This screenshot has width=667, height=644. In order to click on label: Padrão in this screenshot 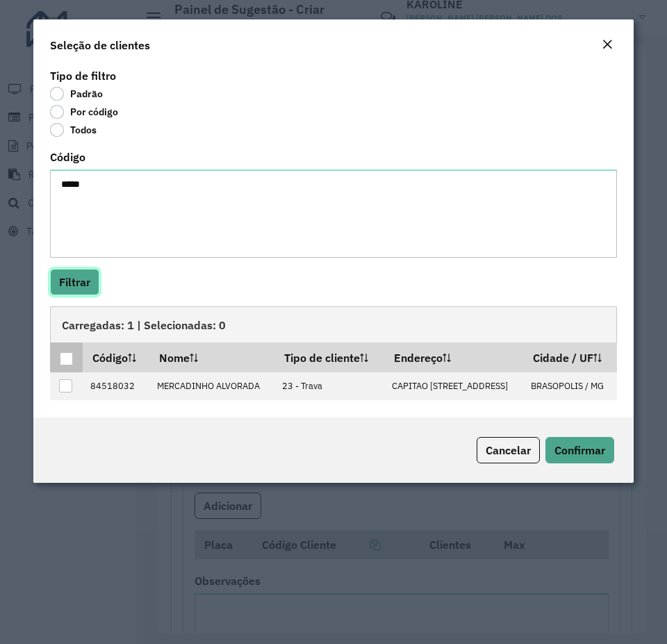, I will do `click(77, 94)`.